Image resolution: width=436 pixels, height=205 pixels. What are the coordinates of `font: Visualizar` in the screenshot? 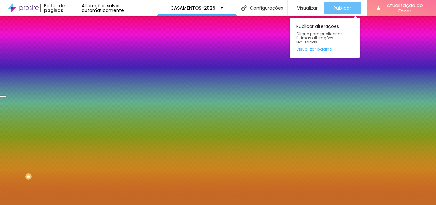 It's located at (307, 8).